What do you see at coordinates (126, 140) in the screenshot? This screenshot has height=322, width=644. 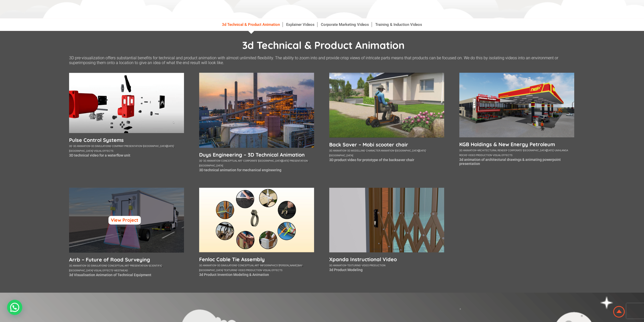 I see `a: Pulse Control Systems` at bounding box center [126, 140].